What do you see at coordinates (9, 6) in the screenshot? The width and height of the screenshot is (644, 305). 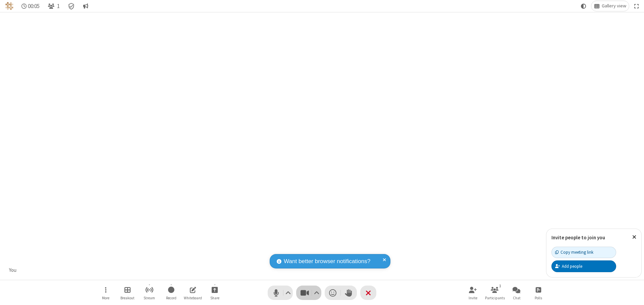 I see `img: QA Selenium DO NOT DELETE OR CHANGE` at bounding box center [9, 6].